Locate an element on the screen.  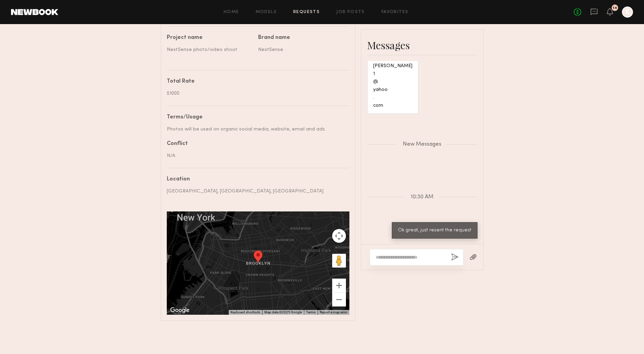
div: Messages is located at coordinates (422, 45).